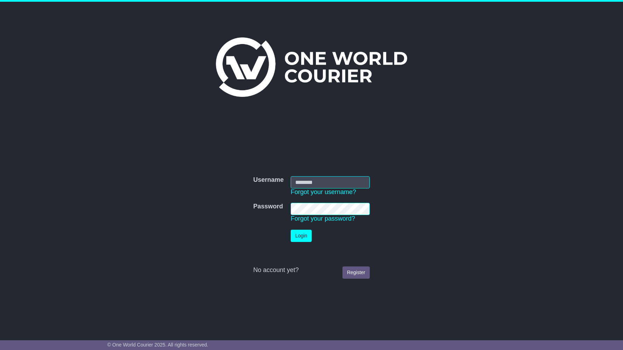 The width and height of the screenshot is (623, 350). I want to click on a: Forgot your username?, so click(323, 192).